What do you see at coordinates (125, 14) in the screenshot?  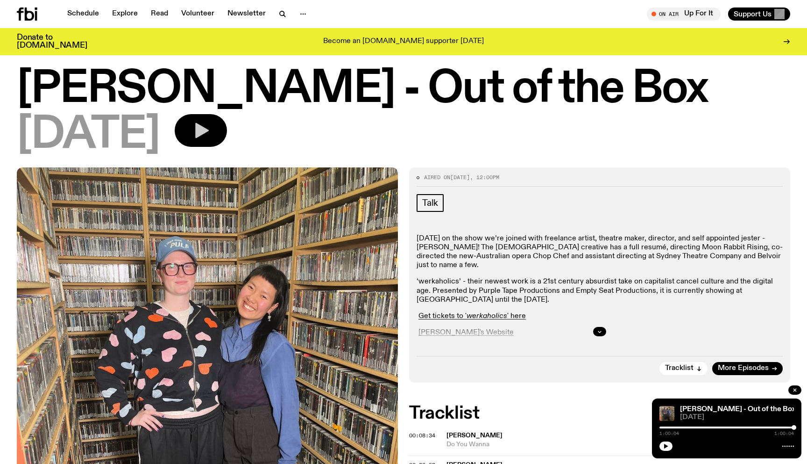 I see `a: Explore` at bounding box center [125, 14].